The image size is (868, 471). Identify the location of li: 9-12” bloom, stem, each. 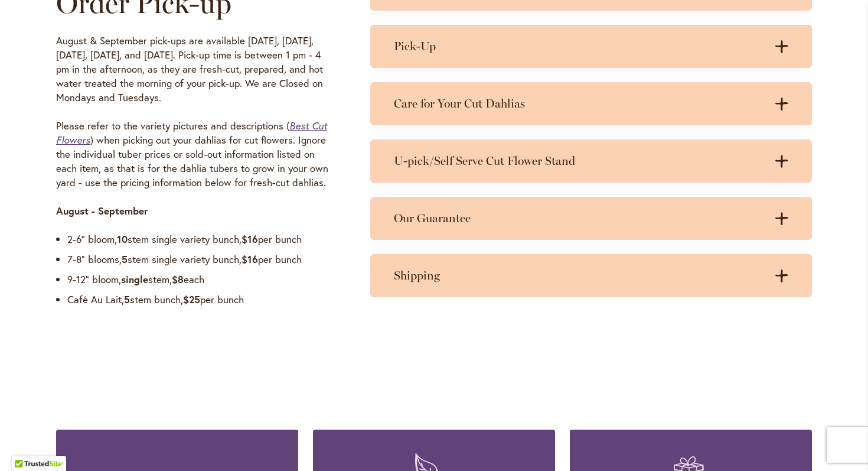
(201, 279).